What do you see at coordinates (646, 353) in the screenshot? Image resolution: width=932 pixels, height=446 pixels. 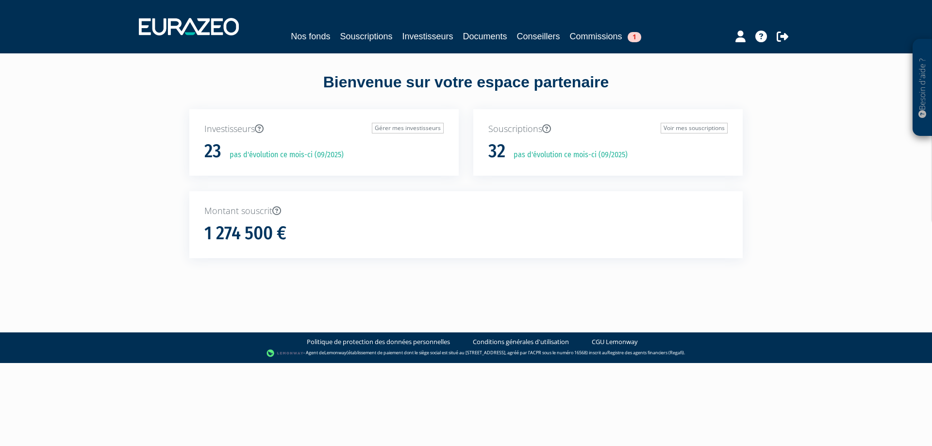 I see `a: Registre des agents financiers (Regafi)` at bounding box center [646, 353].